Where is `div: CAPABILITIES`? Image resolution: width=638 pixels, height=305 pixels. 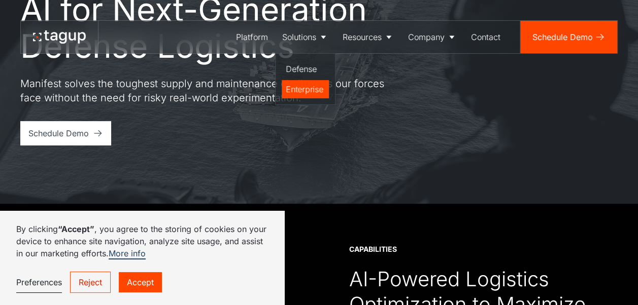
div: CAPABILITIES is located at coordinates (372, 250).